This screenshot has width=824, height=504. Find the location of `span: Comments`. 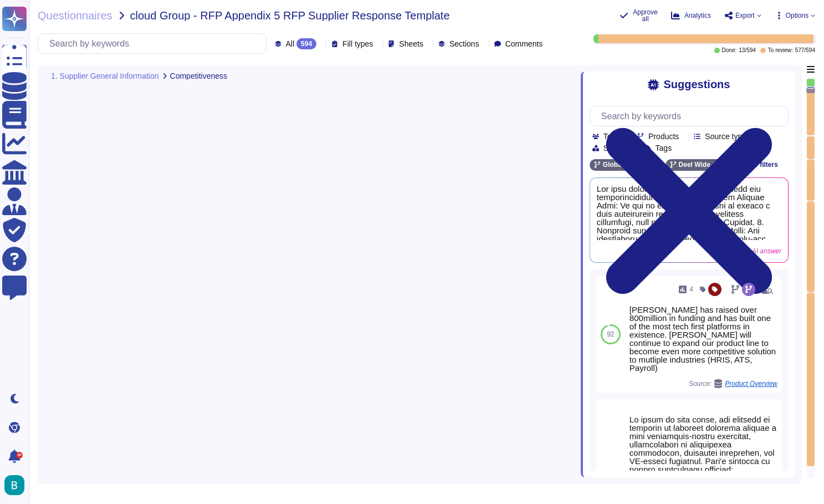

span: Comments is located at coordinates (524, 44).